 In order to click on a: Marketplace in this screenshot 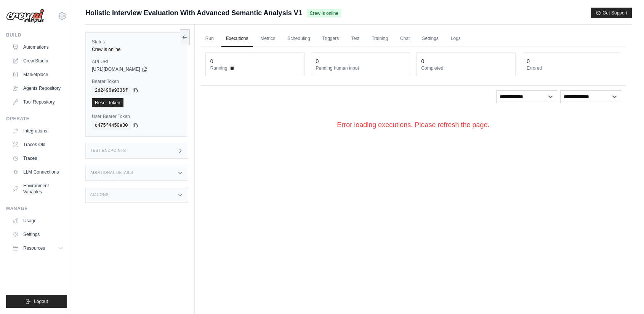, I will do `click(38, 75)`.